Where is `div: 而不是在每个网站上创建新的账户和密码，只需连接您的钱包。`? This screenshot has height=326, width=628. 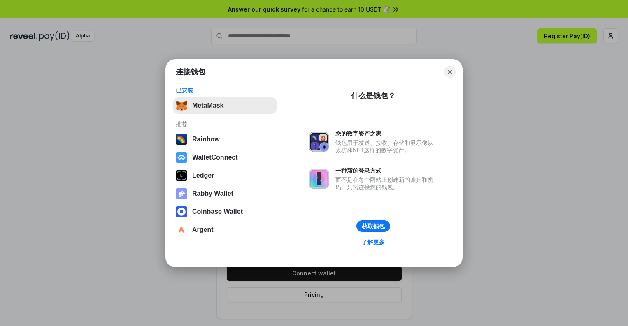
div: 而不是在每个网站上创建新的账户和密码，只需连接您的钱包。 is located at coordinates (386, 183).